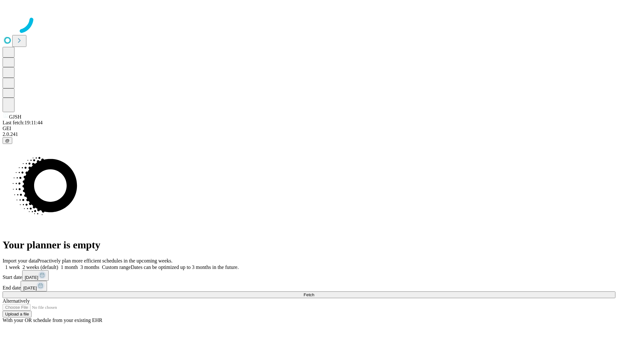 Image resolution: width=618 pixels, height=347 pixels. I want to click on span: Fetch, so click(309, 295).